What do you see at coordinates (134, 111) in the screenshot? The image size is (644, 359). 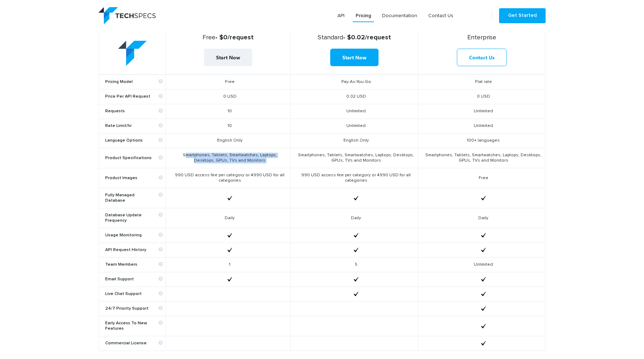 I see `b: Requests` at bounding box center [134, 111].